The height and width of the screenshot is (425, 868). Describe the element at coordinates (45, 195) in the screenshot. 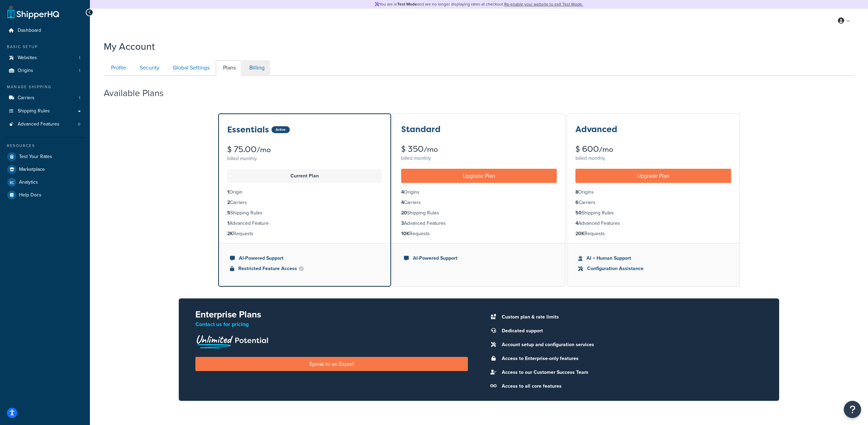

I see `a: Help Docs` at that location.